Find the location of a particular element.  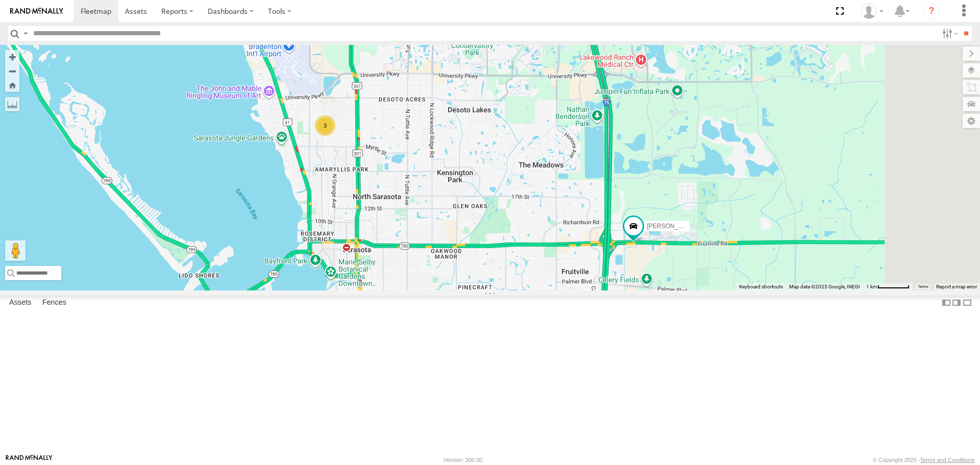

button: Drag Pegman onto the map to open Street View is located at coordinates (15, 251).